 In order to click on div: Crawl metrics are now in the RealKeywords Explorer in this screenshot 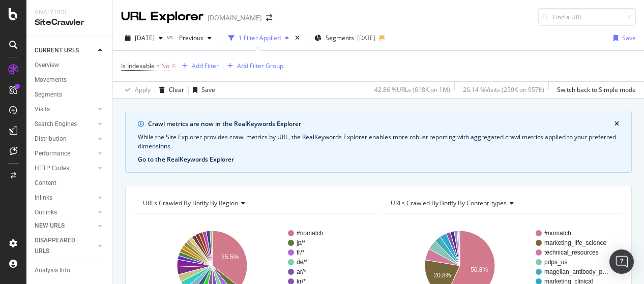, I will do `click(381, 124)`.